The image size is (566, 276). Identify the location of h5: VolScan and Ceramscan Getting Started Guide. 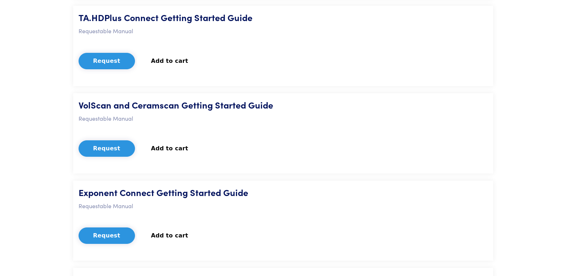
(283, 105).